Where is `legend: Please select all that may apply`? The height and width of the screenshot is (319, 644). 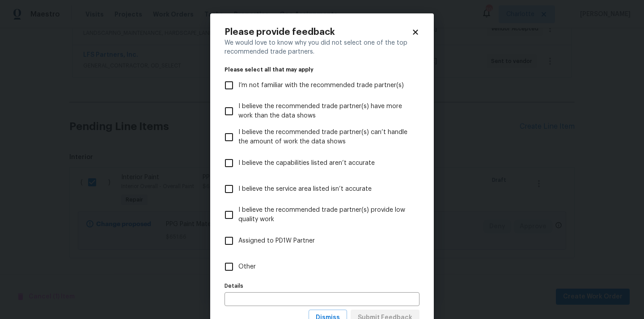
legend: Please select all that may apply is located at coordinates (322, 70).